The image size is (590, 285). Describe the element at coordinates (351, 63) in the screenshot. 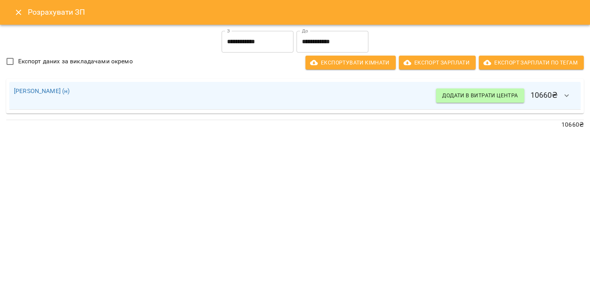

I see `button: Експортувати кімнати` at that location.